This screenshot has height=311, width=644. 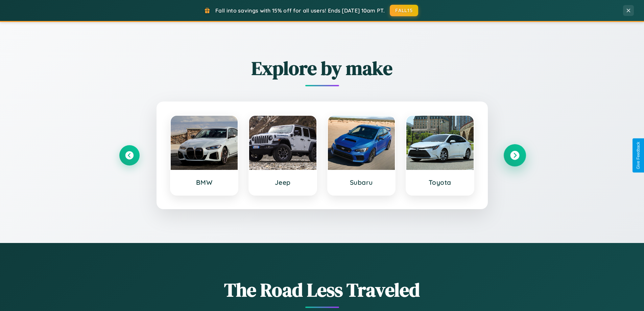 What do you see at coordinates (639, 155) in the screenshot?
I see `div: Give Feedback` at bounding box center [639, 155].